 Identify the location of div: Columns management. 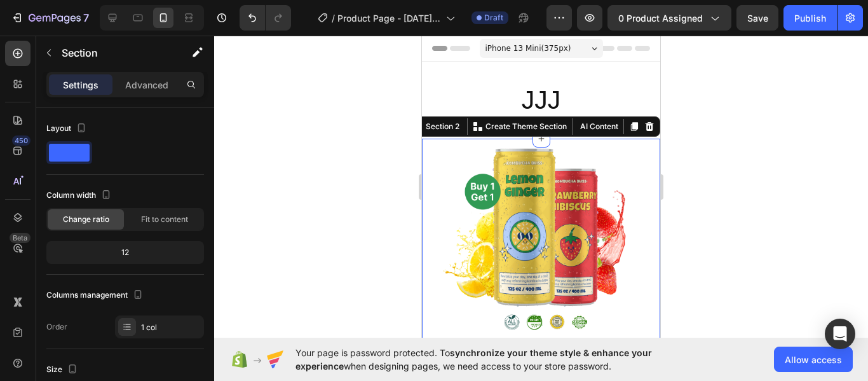
(95, 295).